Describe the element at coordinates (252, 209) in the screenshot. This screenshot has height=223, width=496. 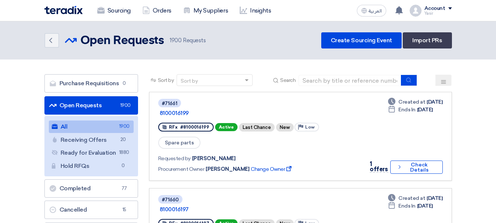
I see `a: 8100016197` at that location.